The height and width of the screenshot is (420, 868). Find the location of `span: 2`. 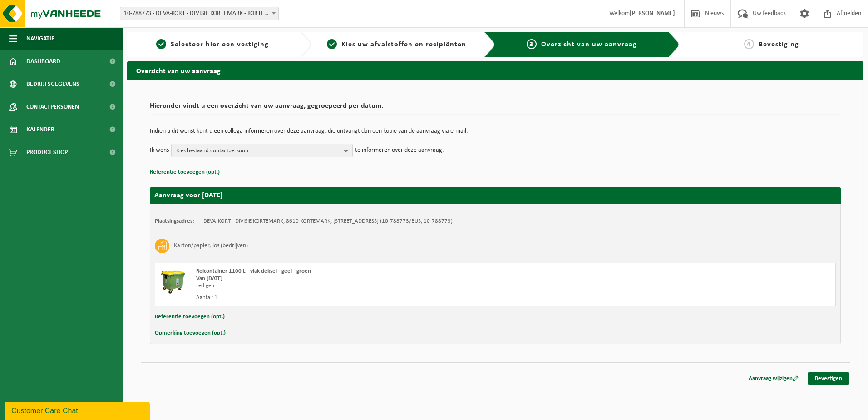

span: 2 is located at coordinates (332, 44).